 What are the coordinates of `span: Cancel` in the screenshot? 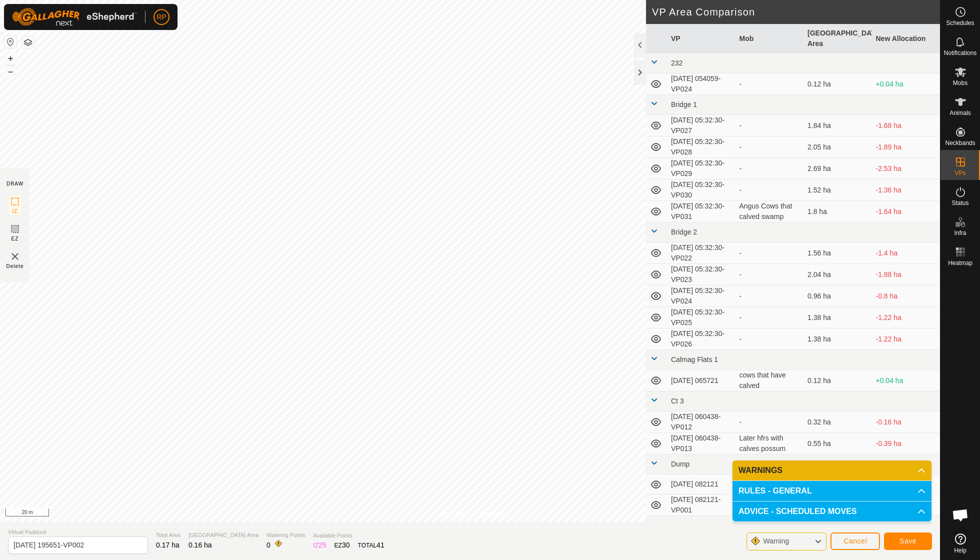 It's located at (855, 541).